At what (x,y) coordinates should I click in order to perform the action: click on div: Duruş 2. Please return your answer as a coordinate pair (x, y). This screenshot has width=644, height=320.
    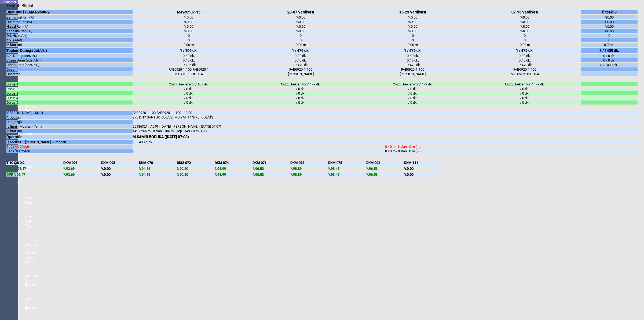
    Looking at the image, I should click on (69, 89).